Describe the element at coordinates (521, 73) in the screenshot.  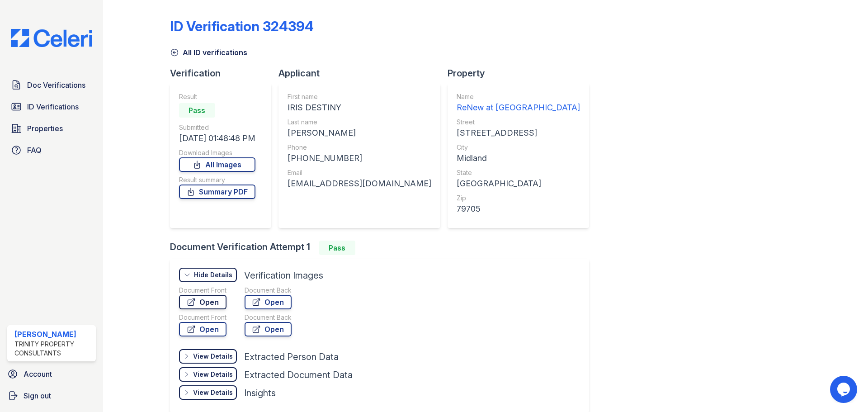
I see `div: Property` at that location.